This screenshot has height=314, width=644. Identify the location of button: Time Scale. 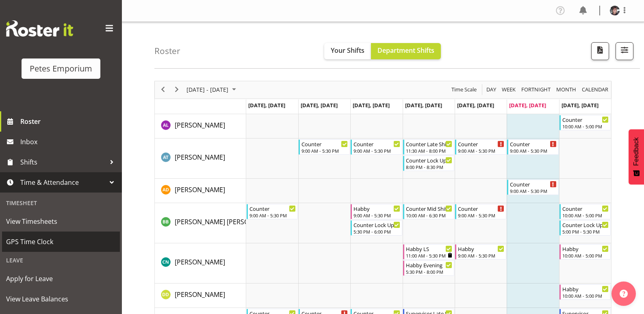
(464, 89).